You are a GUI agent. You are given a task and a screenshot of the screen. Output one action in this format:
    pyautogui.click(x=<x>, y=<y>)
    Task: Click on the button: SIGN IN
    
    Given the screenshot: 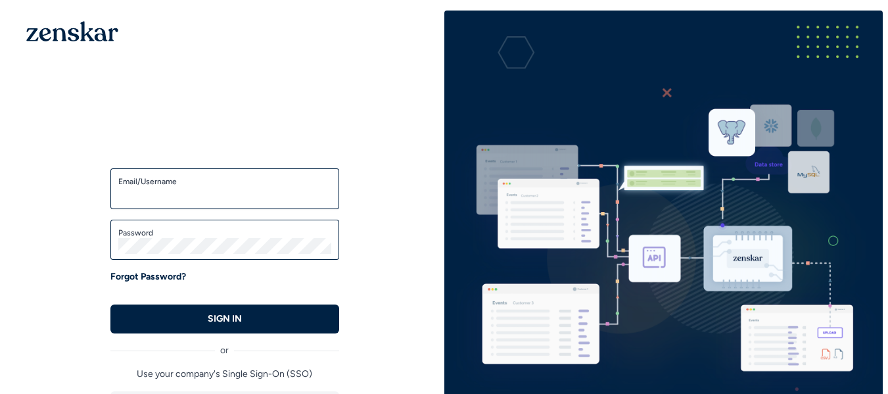 What is the action you would take?
    pyautogui.click(x=225, y=319)
    